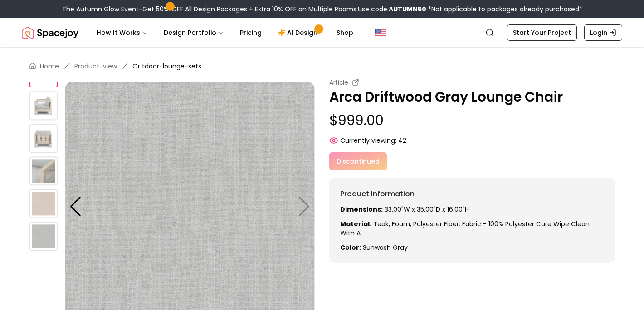 This screenshot has width=644, height=310. Describe the element at coordinates (322, 9) in the screenshot. I see `div: The Autumn Glow Event-Get 50% OFF All Design Packages + Extra 10% OFF on Multiple Rooms.` at that location.